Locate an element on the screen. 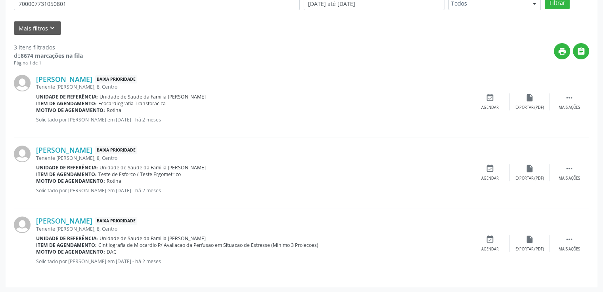 Image resolution: width=603 pixels, height=292 pixels. div: Página 1 de 1 is located at coordinates (48, 63).